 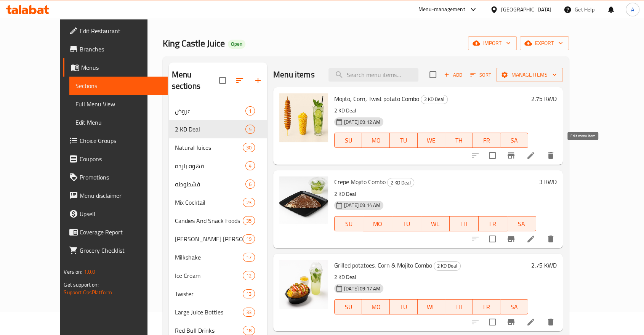 I want to click on div: Ice Cream12, so click(x=218, y=275).